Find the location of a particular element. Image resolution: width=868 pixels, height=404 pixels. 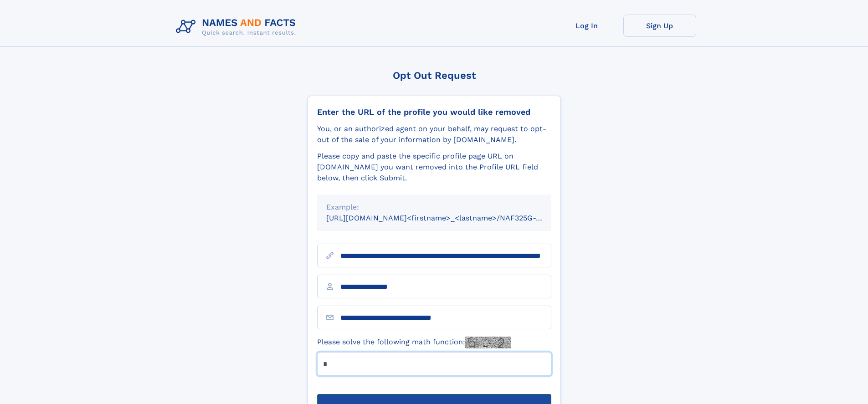

div: Opt Out Request is located at coordinates (434, 75).